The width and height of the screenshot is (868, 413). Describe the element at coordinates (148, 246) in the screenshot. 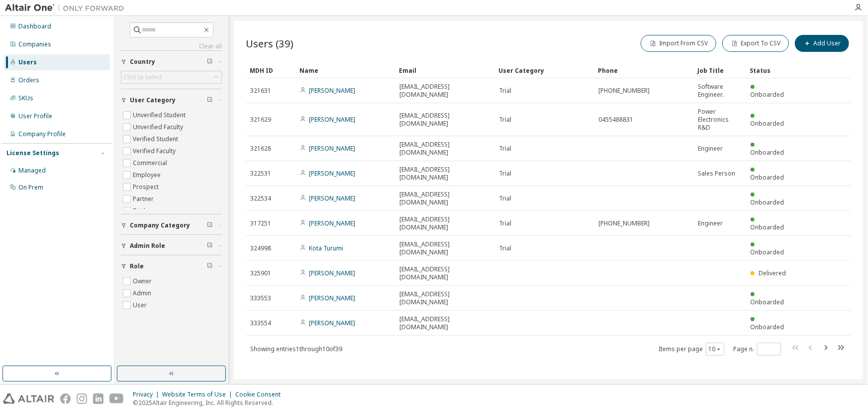

I see `span: Admin Role` at that location.